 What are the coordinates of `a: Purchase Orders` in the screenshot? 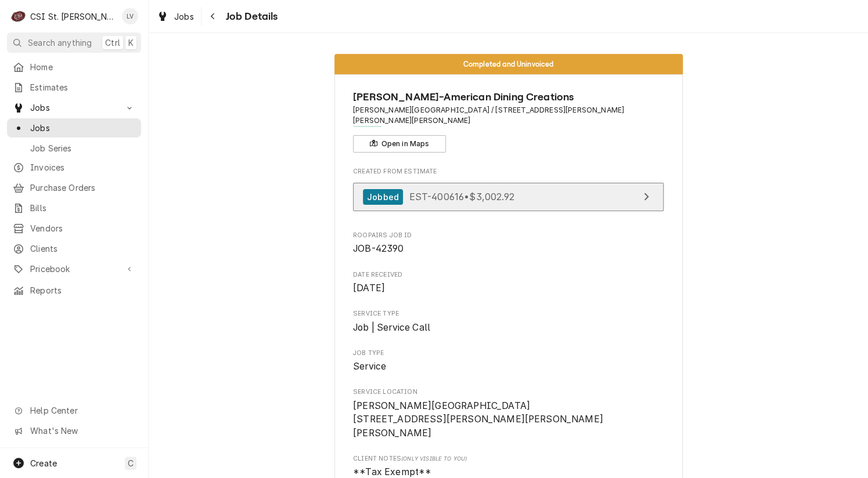 It's located at (74, 188).